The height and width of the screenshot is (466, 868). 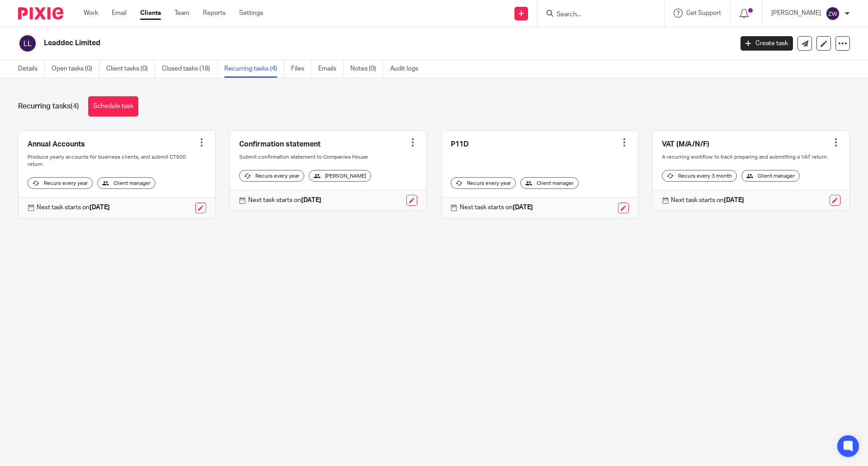 I want to click on div: Recurs every 3 month, so click(x=700, y=175).